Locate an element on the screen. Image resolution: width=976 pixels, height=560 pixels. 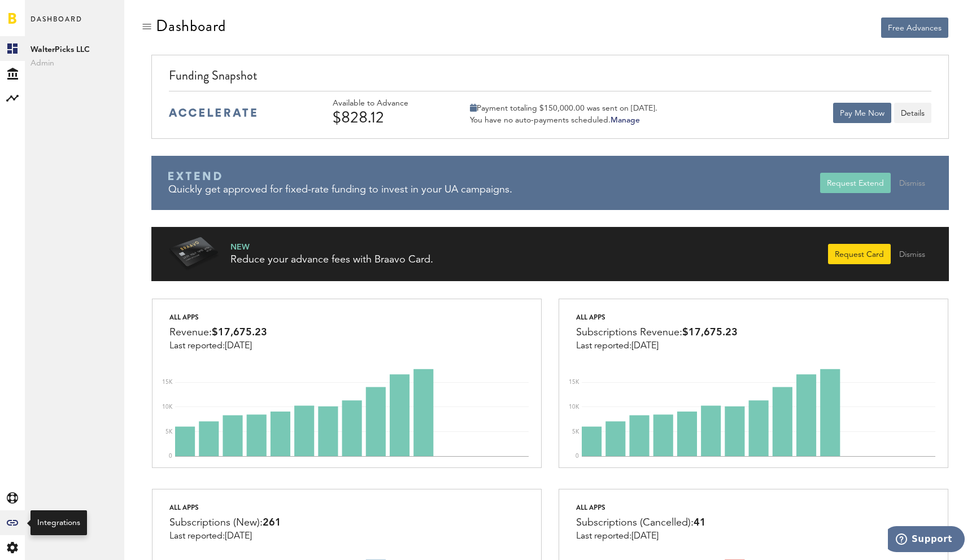
button: Request Card is located at coordinates (858, 254).